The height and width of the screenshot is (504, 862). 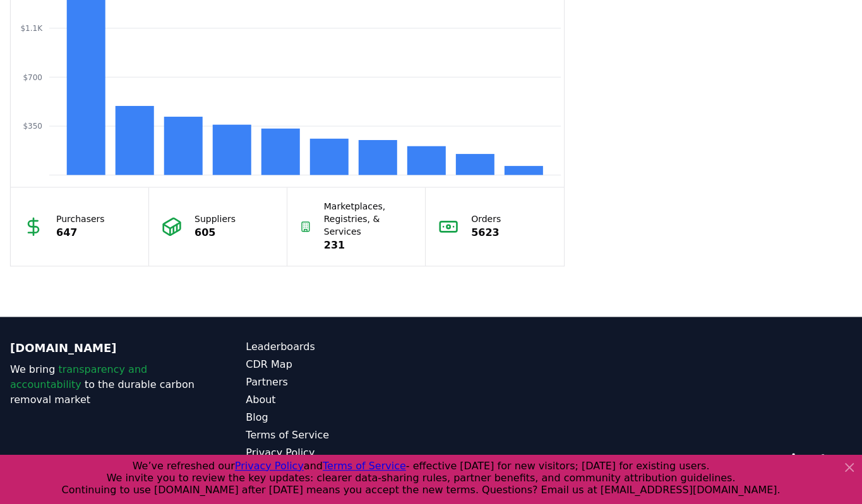 What do you see at coordinates (368, 219) in the screenshot?
I see `p: Marketplaces, Registries, & Services` at bounding box center [368, 219].